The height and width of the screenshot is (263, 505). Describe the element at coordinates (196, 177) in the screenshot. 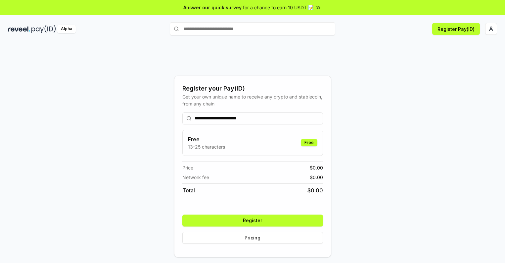

I see `span: Network fee` at that location.